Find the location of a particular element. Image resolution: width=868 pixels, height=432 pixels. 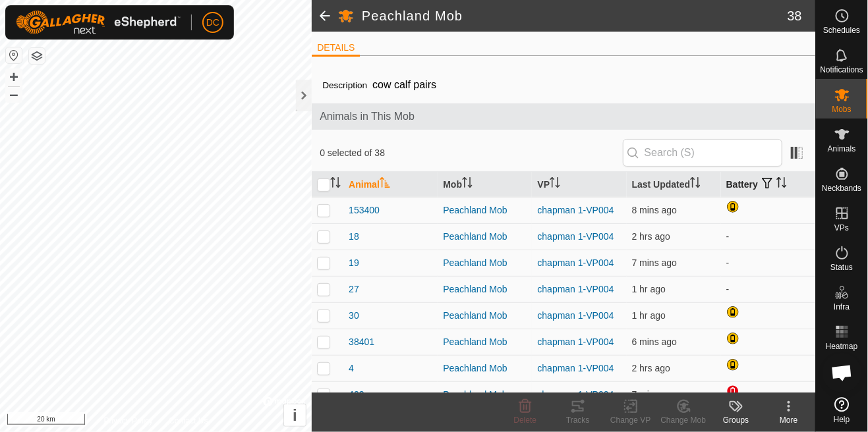

span: 27 is located at coordinates (354, 289).